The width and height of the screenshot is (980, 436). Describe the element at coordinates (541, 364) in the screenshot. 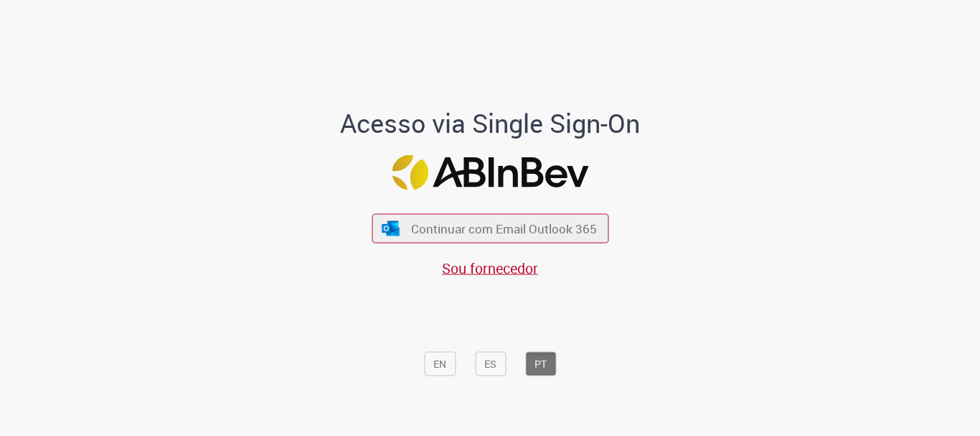

I see `button: PT` at that location.